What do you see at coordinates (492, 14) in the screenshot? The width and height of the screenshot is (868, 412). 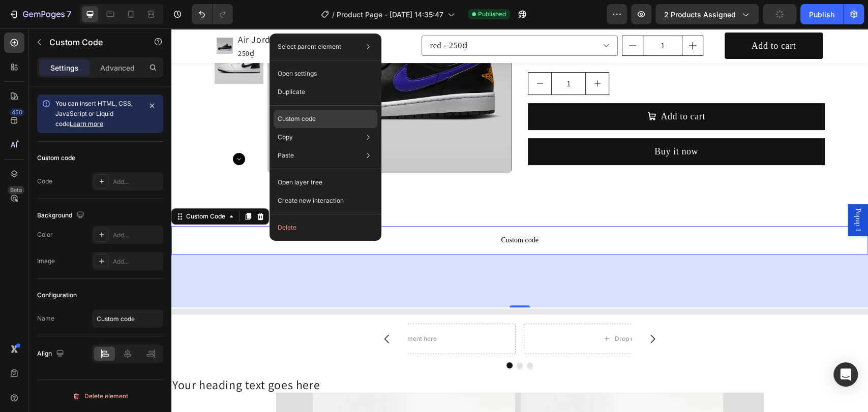 I see `span: Published` at bounding box center [492, 14].